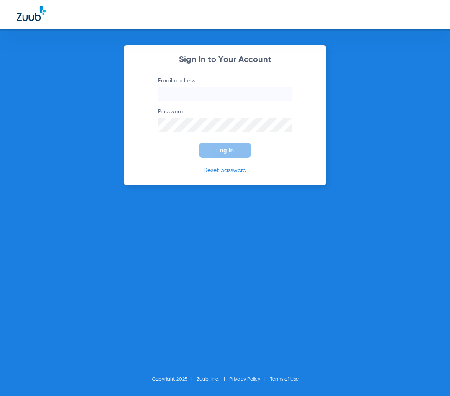 The image size is (450, 396). I want to click on img: Zuub Logo, so click(31, 13).